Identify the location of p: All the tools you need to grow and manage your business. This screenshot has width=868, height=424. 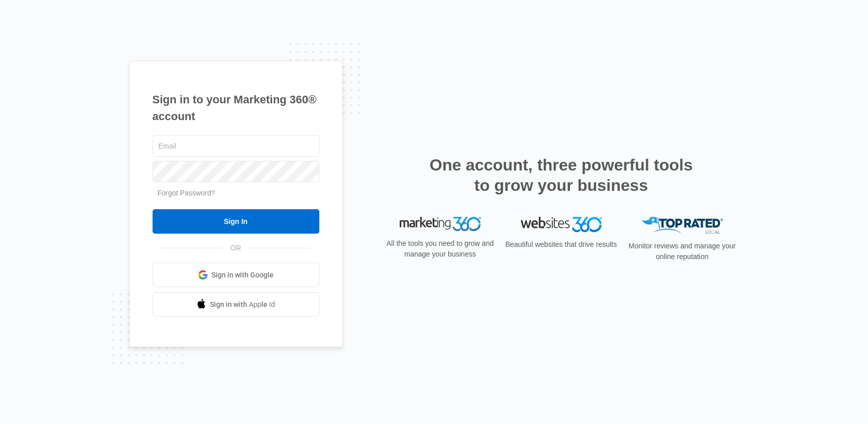
(441, 249).